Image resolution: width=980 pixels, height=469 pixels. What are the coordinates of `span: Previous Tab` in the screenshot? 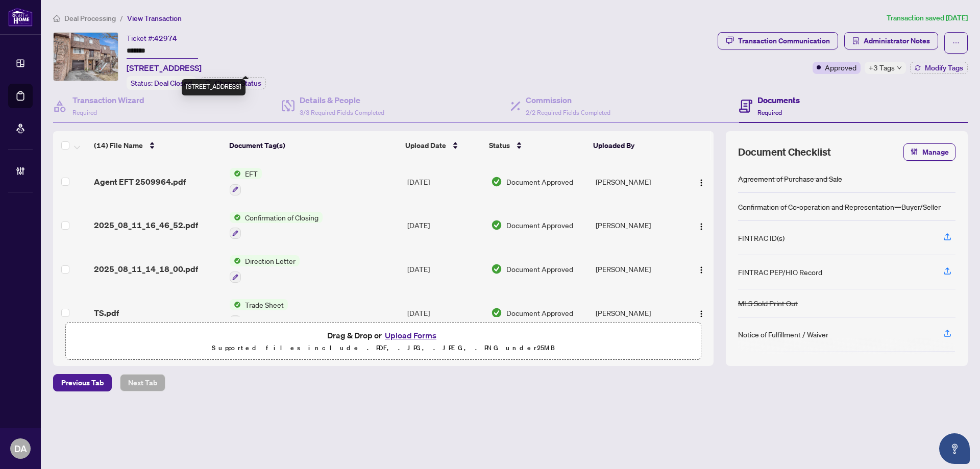 It's located at (82, 382).